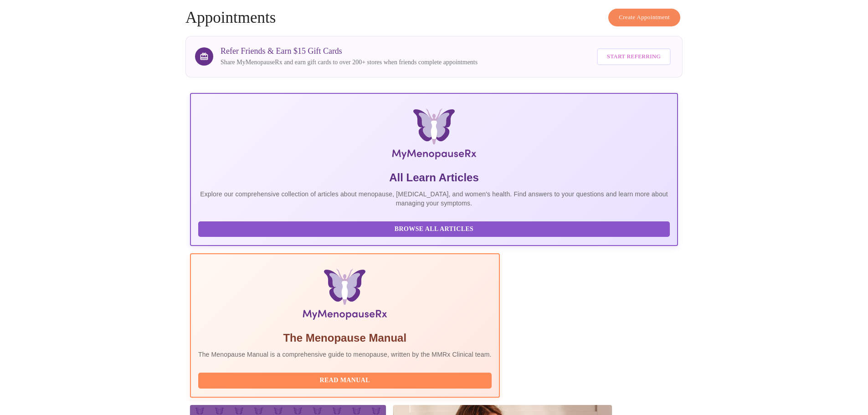 This screenshot has width=868, height=415. Describe the element at coordinates (345, 355) in the screenshot. I see `p: The Menopause Manual is a comprehensive guide to menopause, written by the MMRx Clinical team.` at that location.